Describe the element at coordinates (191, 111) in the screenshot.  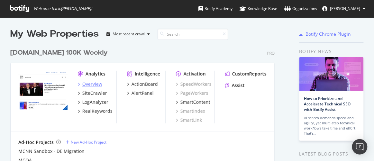
I see `div: SmartIndex` at that location.